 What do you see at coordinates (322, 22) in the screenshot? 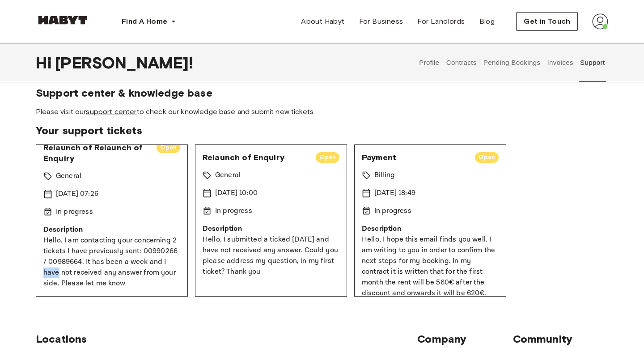
I see `a: About Habyt` at bounding box center [322, 22].